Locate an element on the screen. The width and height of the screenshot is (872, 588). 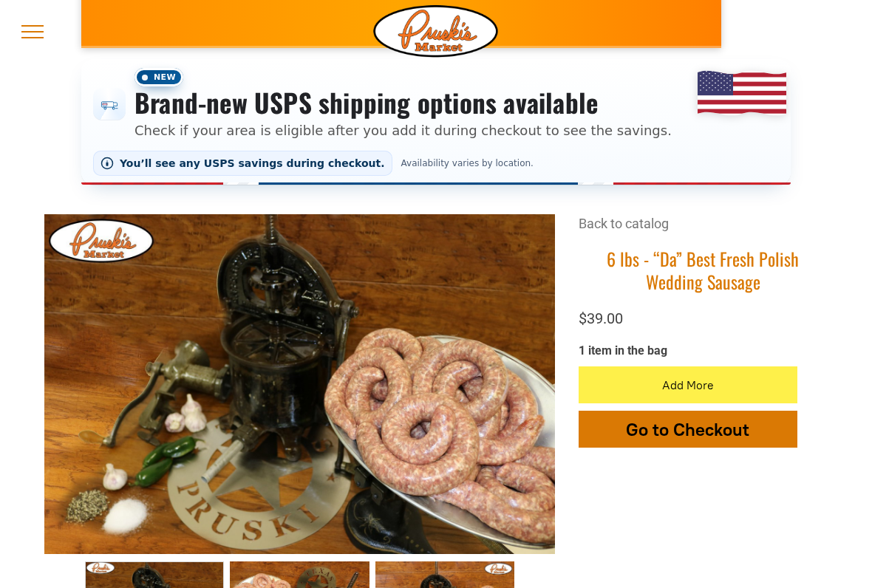
span: You’ll see any USPS savings during checkout. is located at coordinates (252, 163).